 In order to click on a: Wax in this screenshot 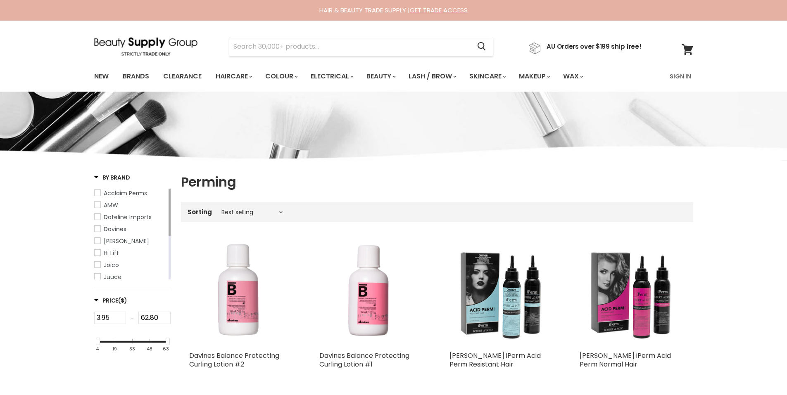, I will do `click(573, 76)`.